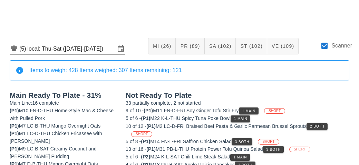  Describe the element at coordinates (136, 126) in the screenshot. I see `span: 10 of 12 -` at that location.